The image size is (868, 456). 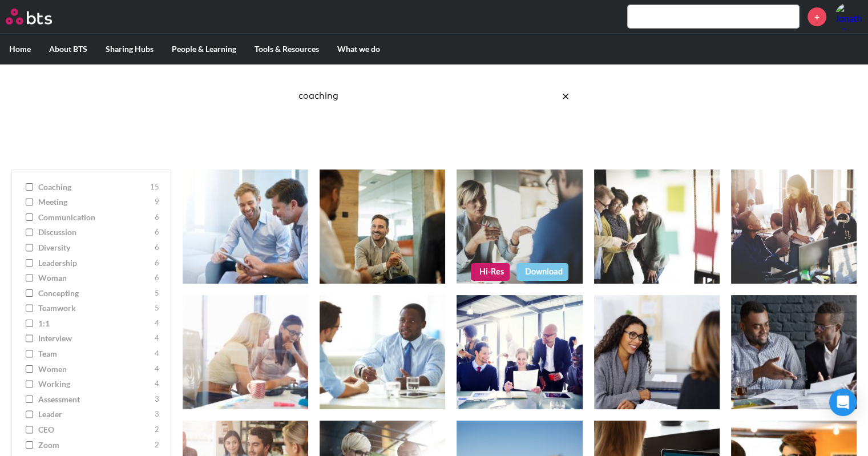 What do you see at coordinates (287, 49) in the screenshot?
I see `label: Tools & Resources` at bounding box center [287, 49].